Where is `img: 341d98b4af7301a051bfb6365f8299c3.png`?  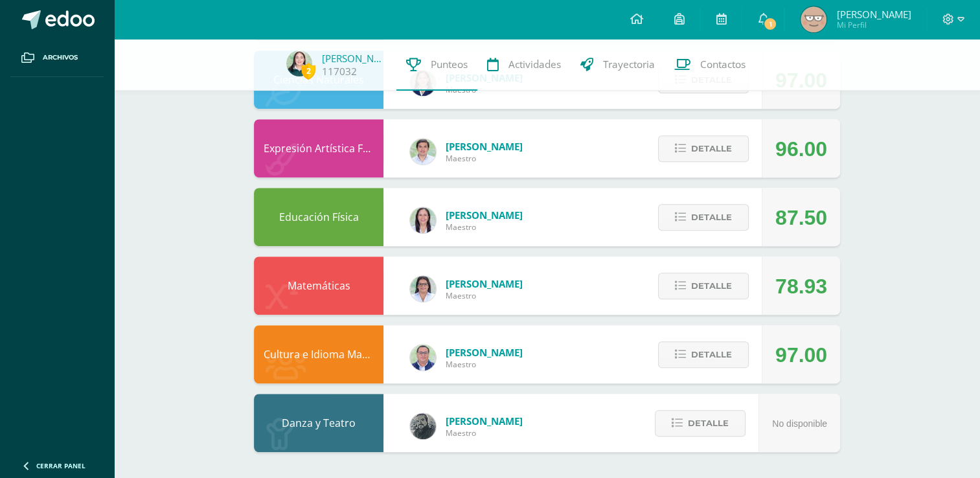 img: 341d98b4af7301a051bfb6365f8299c3.png is located at coordinates (423, 289).